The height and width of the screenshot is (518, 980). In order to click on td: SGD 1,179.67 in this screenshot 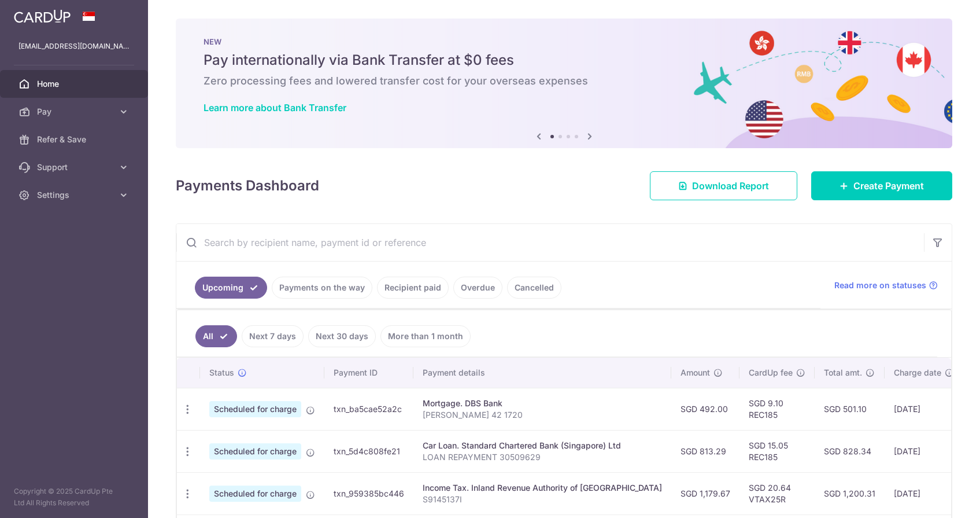, I will do `click(705, 493)`.